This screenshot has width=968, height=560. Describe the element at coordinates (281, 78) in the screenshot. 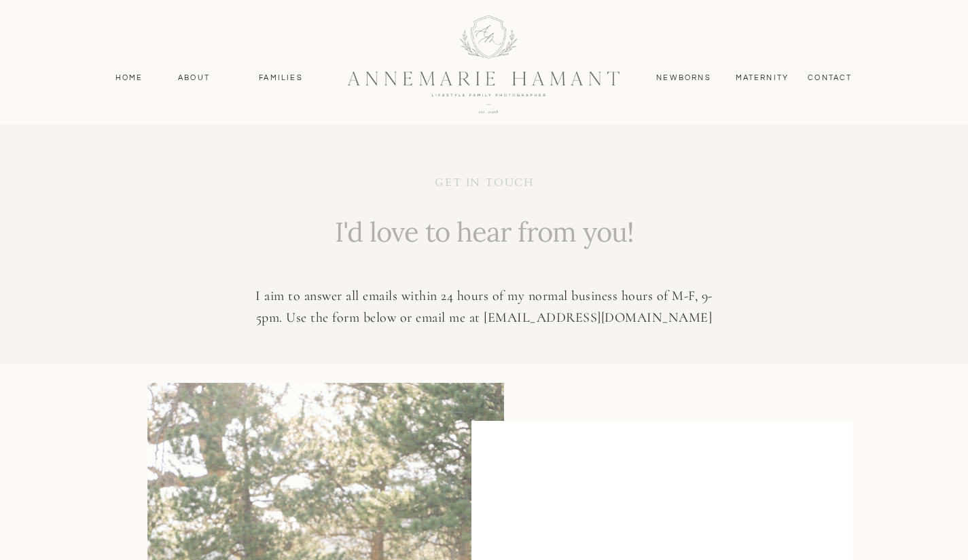

I see `nav: Families` at that location.